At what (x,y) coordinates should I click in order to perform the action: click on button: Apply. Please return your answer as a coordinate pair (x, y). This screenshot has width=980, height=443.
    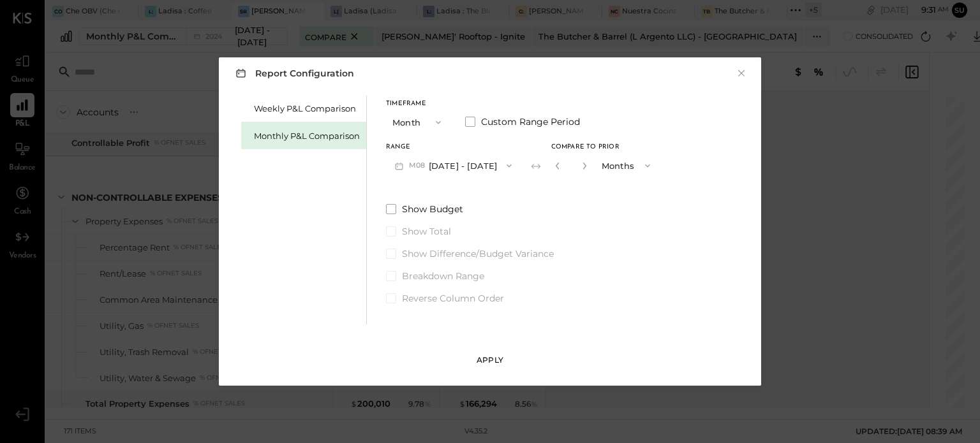
    Looking at the image, I should click on (490, 361).